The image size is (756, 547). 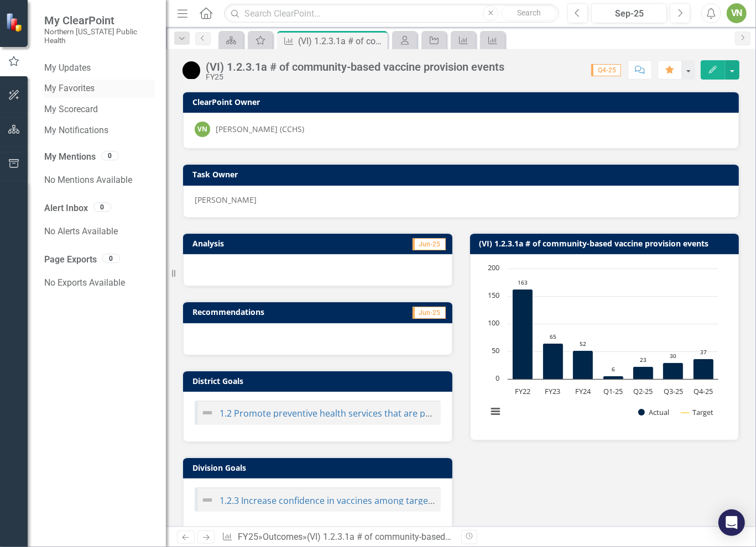 What do you see at coordinates (528, 14) in the screenshot?
I see `button: Search` at bounding box center [528, 14].